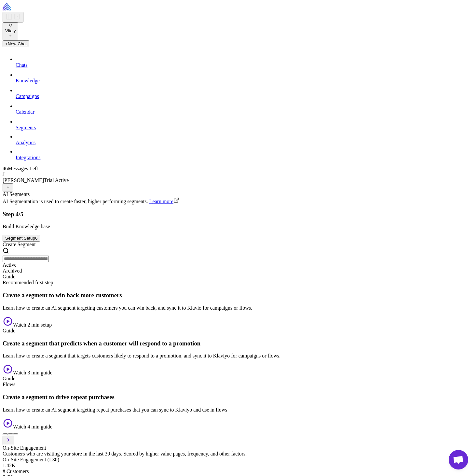 The height and width of the screenshot is (476, 476). What do you see at coordinates (5, 168) in the screenshot?
I see `span: 46` at bounding box center [5, 168].